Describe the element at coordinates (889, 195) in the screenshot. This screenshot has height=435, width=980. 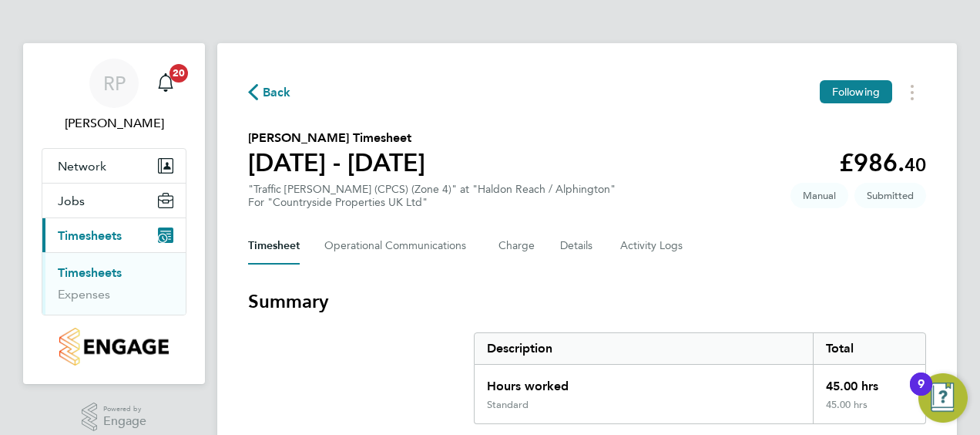
I see `span: This timesheet is Submitted.` at that location.